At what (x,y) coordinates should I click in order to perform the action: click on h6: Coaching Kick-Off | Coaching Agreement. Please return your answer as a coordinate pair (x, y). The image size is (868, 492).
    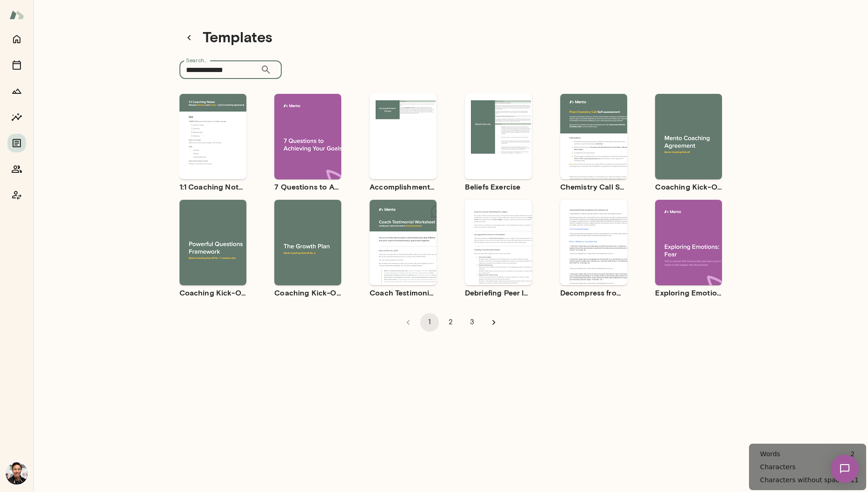
    Looking at the image, I should click on (689, 187).